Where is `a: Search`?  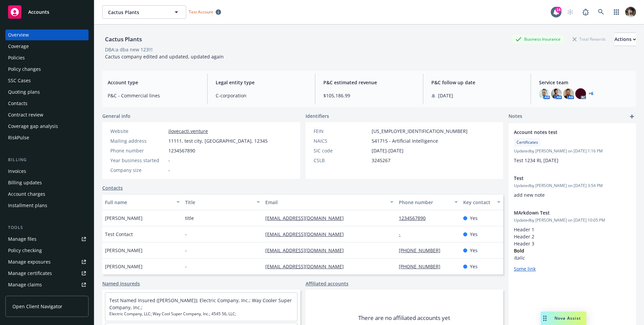 a: Search is located at coordinates (601, 12).